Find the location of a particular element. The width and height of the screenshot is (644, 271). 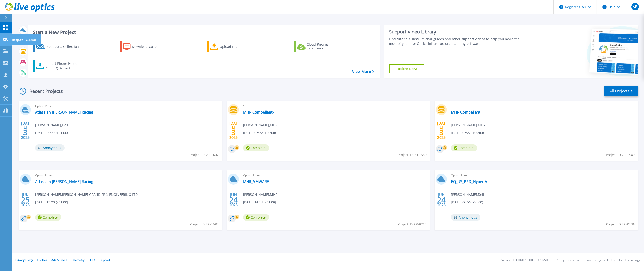

a: EULA is located at coordinates (92, 260).